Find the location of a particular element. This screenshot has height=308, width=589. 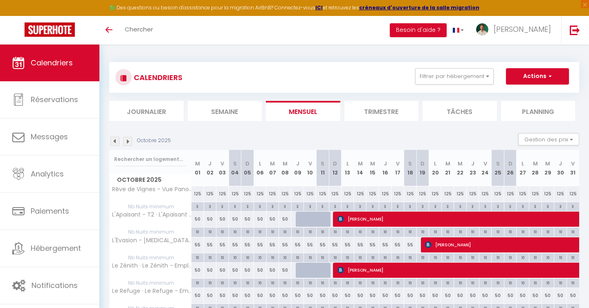

th: 05 is located at coordinates (247, 168).